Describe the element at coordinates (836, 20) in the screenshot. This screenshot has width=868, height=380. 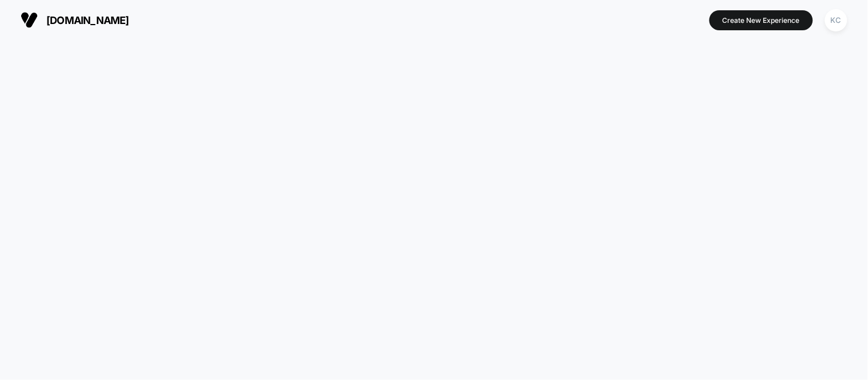
I see `div: KC` at that location.